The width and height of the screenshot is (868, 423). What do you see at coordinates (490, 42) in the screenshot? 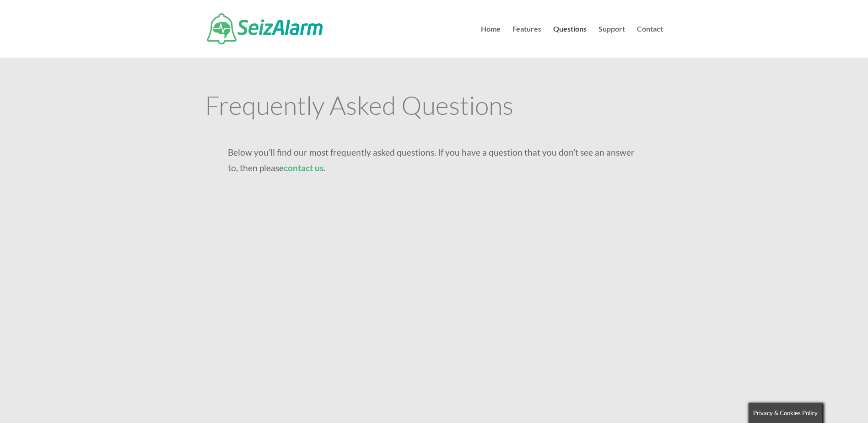
I see `a: Home` at bounding box center [490, 42].